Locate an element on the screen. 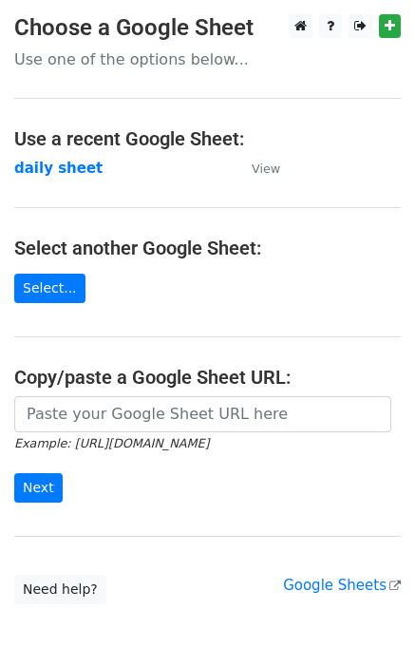 The width and height of the screenshot is (415, 648). a: Need help? is located at coordinates (60, 589).